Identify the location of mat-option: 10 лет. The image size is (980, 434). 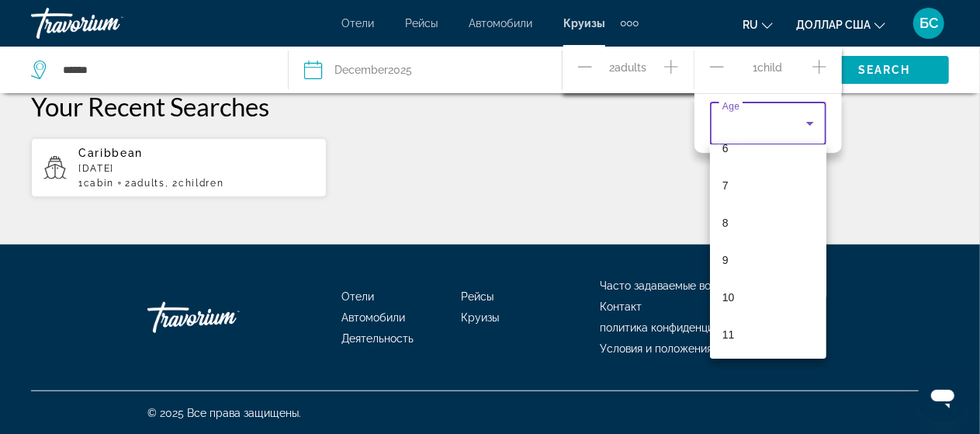
(768, 297).